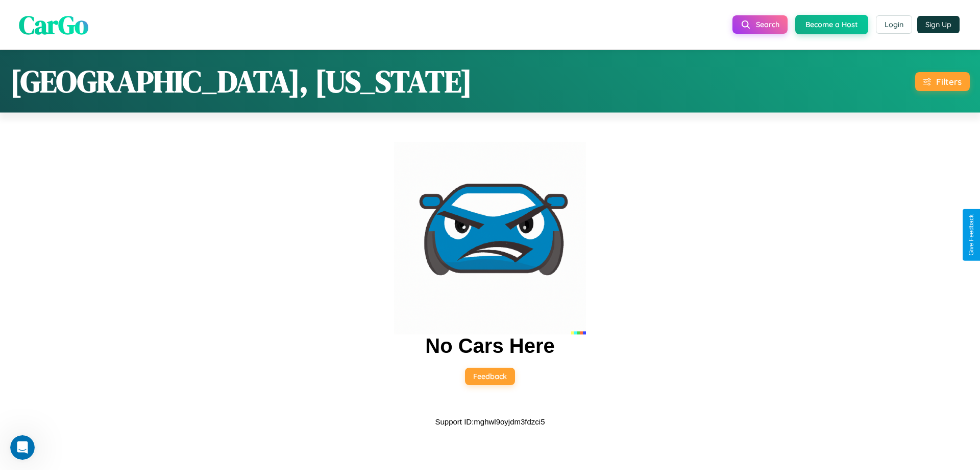  I want to click on img: car, so click(490, 238).